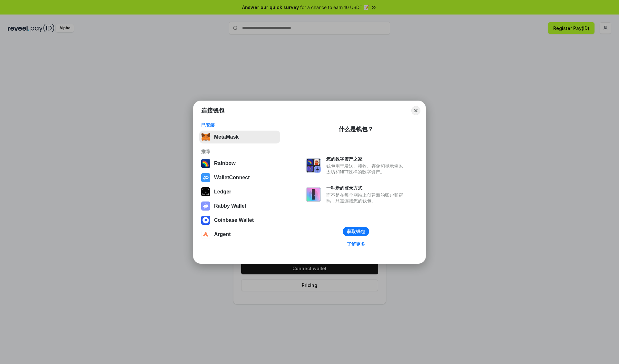 This screenshot has width=619, height=364. Describe the element at coordinates (240, 125) in the screenshot. I see `div: 已安装` at that location.